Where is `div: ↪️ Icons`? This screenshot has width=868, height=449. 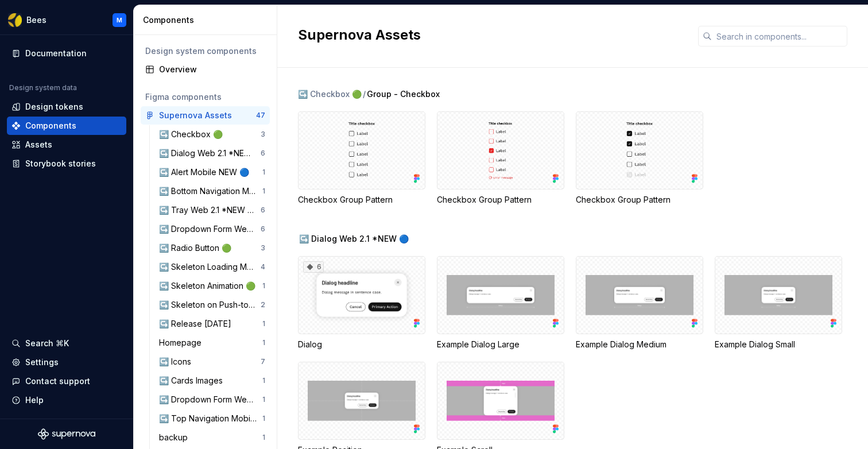 div: ↪️ Icons is located at coordinates (177, 362).